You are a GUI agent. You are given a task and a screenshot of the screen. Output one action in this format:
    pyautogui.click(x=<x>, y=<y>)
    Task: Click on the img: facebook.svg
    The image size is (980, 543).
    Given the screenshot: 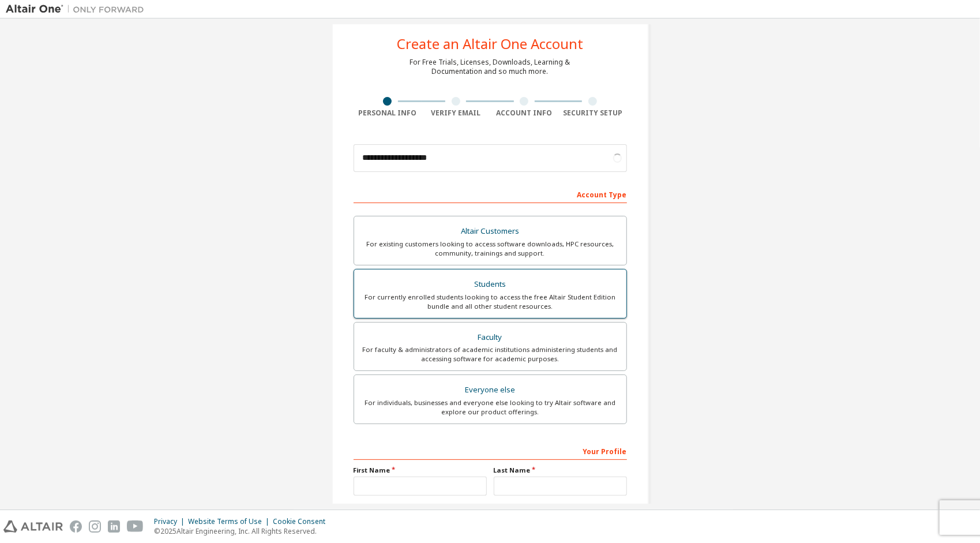 What is the action you would take?
    pyautogui.click(x=75, y=526)
    